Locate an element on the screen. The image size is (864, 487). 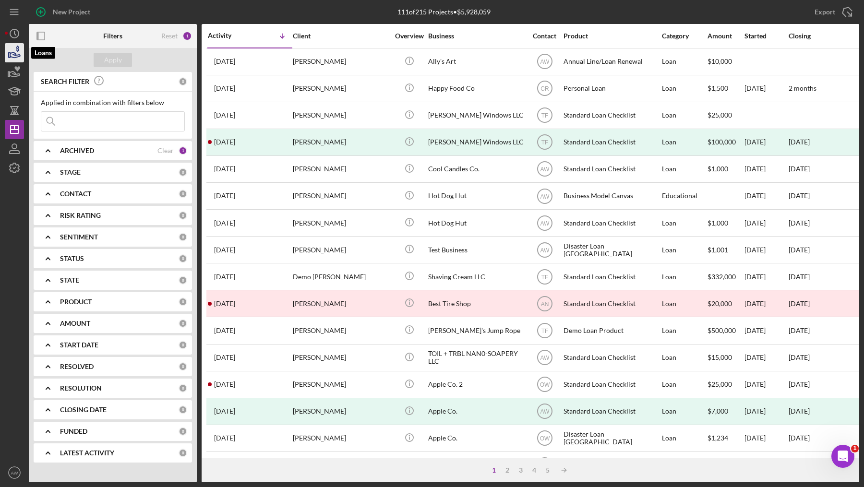
time: 2023-10-03 19:29 is located at coordinates (225, 411).